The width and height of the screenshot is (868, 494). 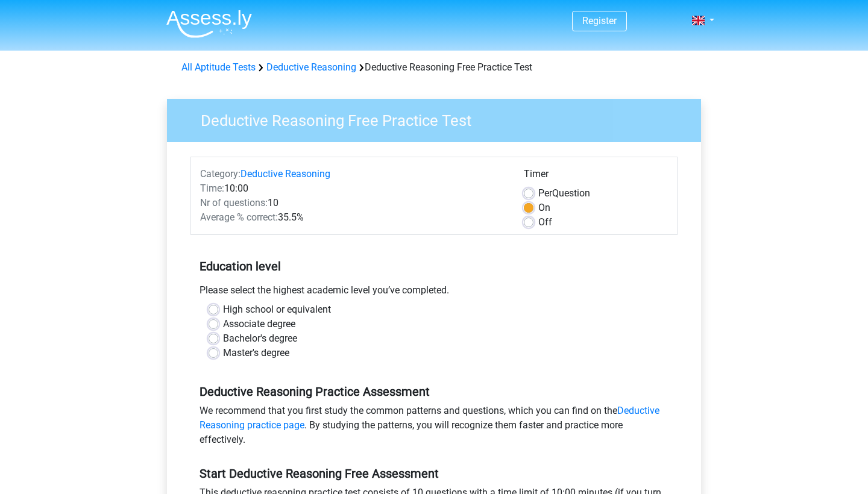 What do you see at coordinates (545, 193) in the screenshot?
I see `span: Per` at bounding box center [545, 193].